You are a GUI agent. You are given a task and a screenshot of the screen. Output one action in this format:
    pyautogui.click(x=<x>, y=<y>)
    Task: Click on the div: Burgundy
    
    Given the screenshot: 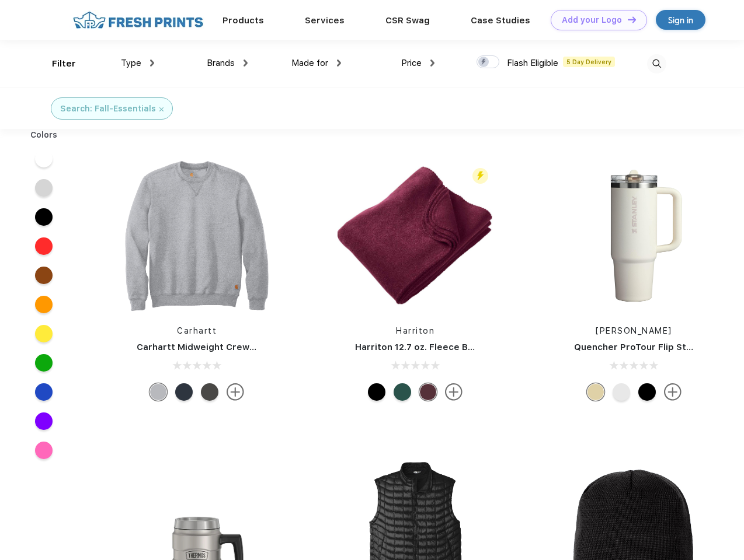 What is the action you would take?
    pyautogui.click(x=428, y=392)
    